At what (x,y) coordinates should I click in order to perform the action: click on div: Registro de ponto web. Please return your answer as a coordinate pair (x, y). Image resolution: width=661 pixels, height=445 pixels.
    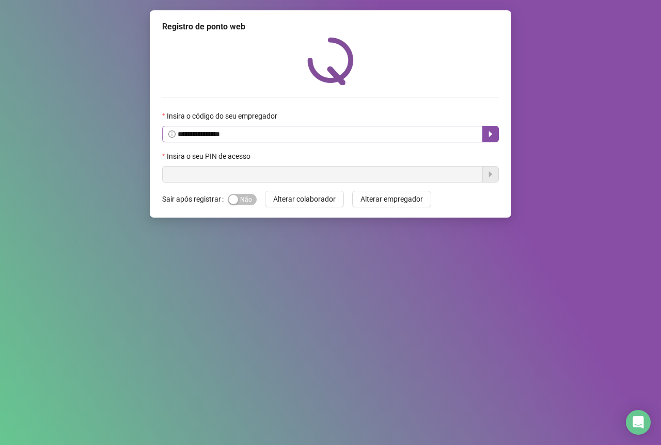
    Looking at the image, I should click on (330, 27).